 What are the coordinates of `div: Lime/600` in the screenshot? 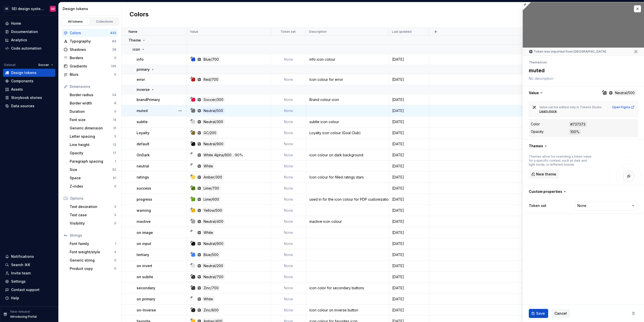 It's located at (212, 199).